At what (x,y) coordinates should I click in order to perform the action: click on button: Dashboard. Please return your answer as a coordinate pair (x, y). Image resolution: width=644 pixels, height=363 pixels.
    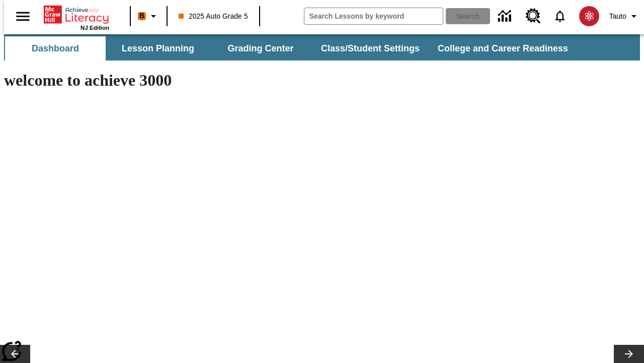
    Looking at the image, I should click on (55, 48).